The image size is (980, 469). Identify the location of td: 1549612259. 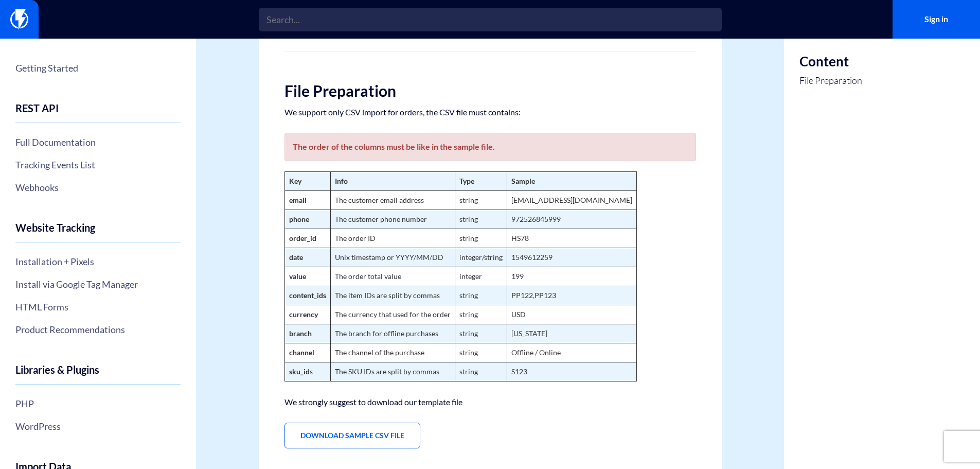
(572, 258).